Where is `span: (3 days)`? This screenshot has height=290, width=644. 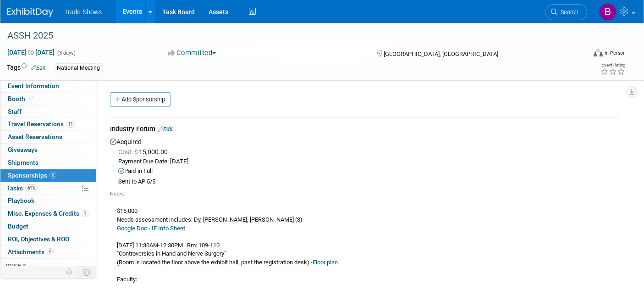 span: (3 days) is located at coordinates (66, 53).